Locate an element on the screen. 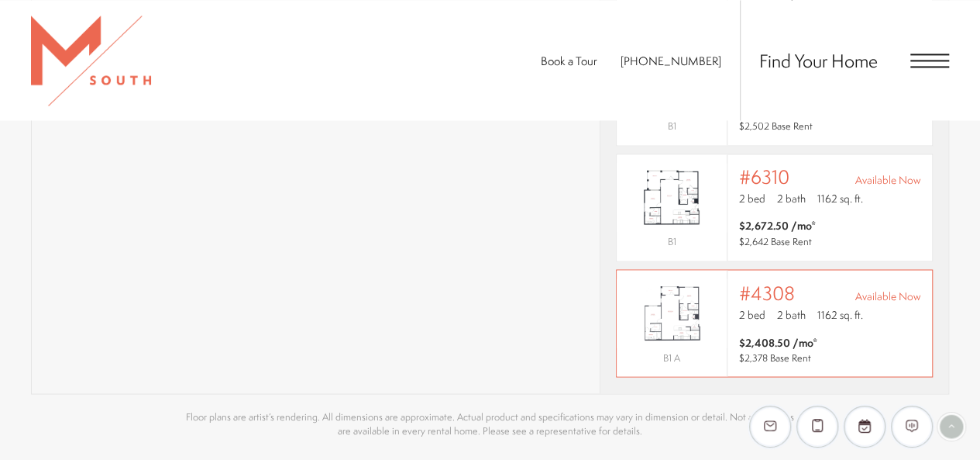 This screenshot has width=980, height=460. img: #6310 - 2 bedroom floor plan layout with 2 bathrooms and 1162 square feet is located at coordinates (671, 197).